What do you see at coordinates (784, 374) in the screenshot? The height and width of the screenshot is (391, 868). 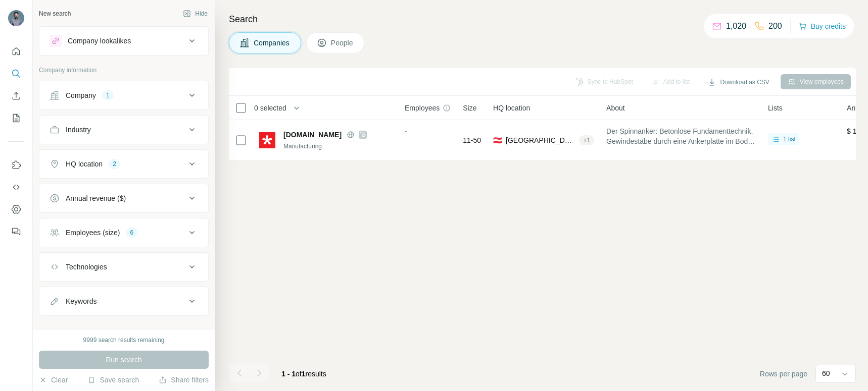 I see `span: Rows per page` at bounding box center [784, 374].